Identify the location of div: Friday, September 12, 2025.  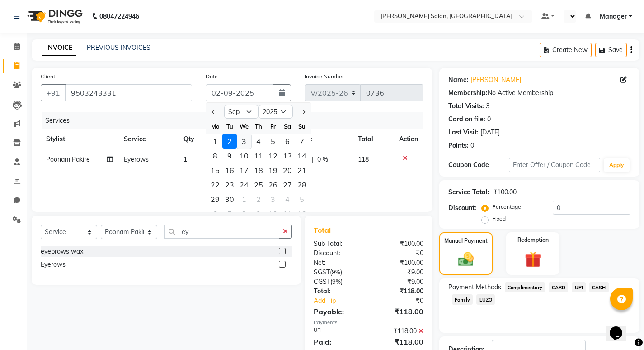
(273, 156).